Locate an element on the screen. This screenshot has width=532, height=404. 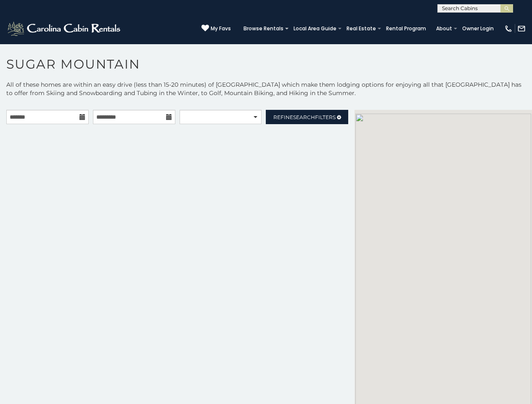
img: White-1-2.png is located at coordinates (64, 28).